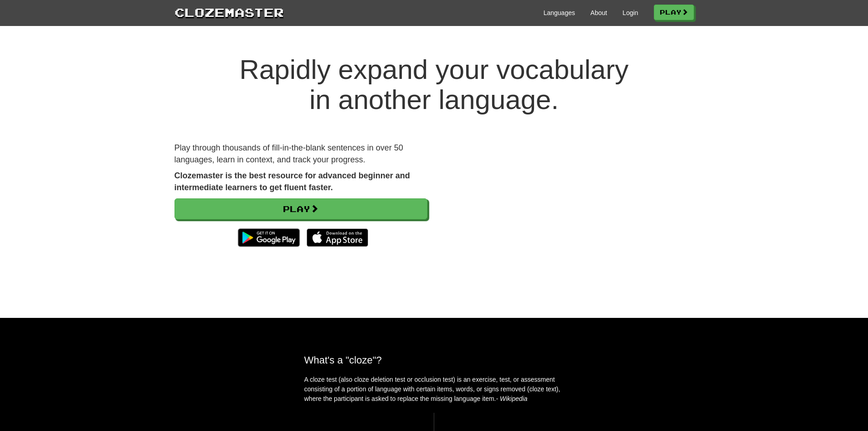  I want to click on em: - Wikipedia, so click(511, 399).